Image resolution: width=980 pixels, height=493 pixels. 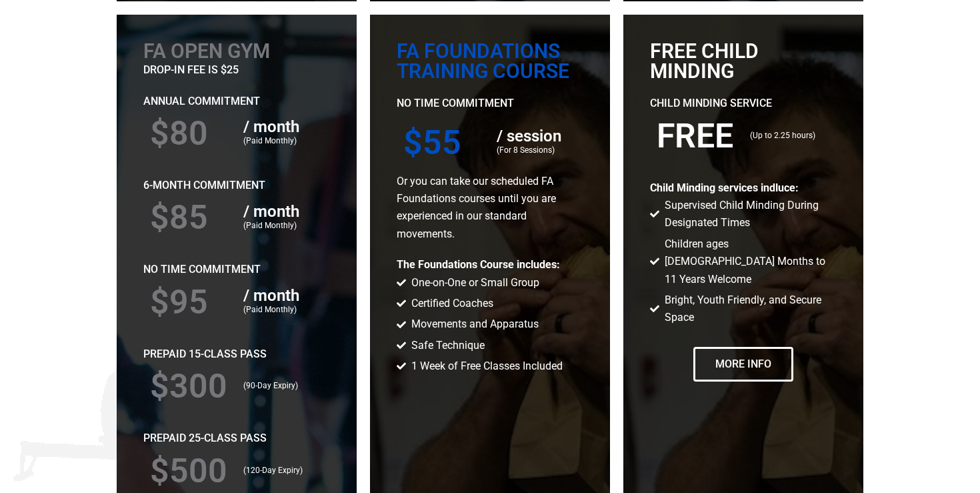 I want to click on p: Child Minding Service, so click(x=743, y=103).